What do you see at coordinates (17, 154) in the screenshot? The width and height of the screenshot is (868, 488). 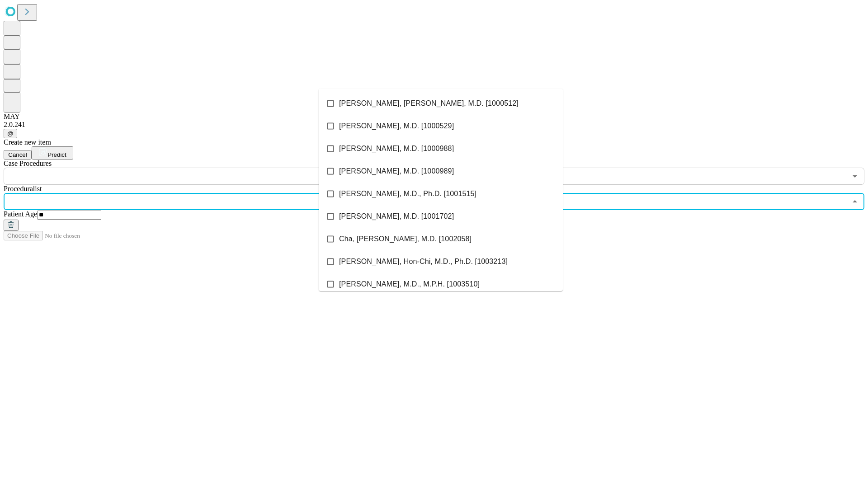 I see `span: Cancel` at bounding box center [17, 154].